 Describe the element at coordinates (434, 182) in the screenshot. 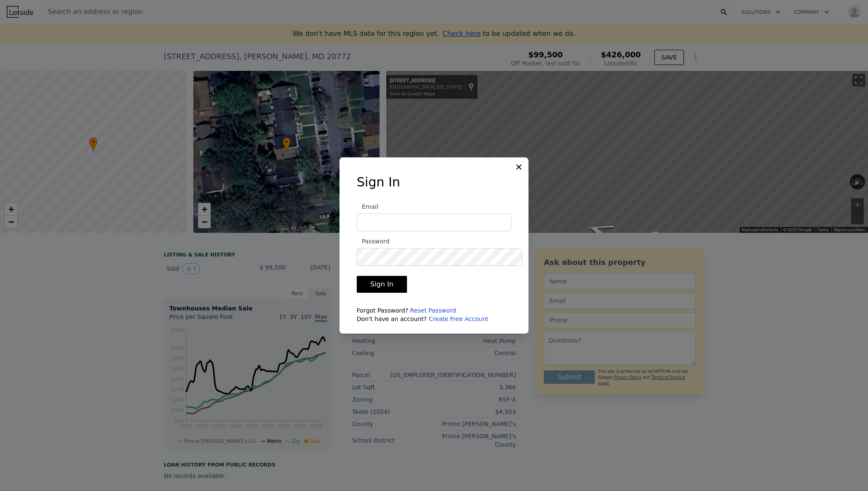

I see `h3: Sign In` at that location.